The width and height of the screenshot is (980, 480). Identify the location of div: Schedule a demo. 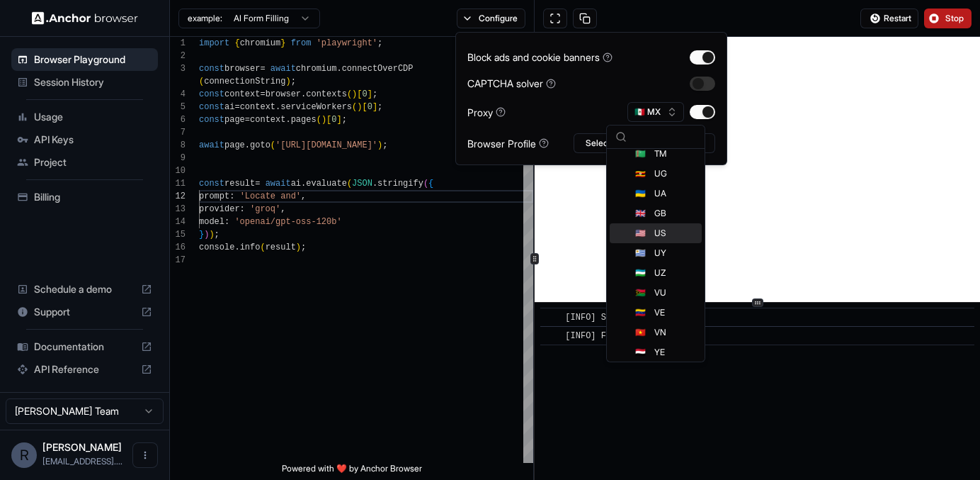
(84, 289).